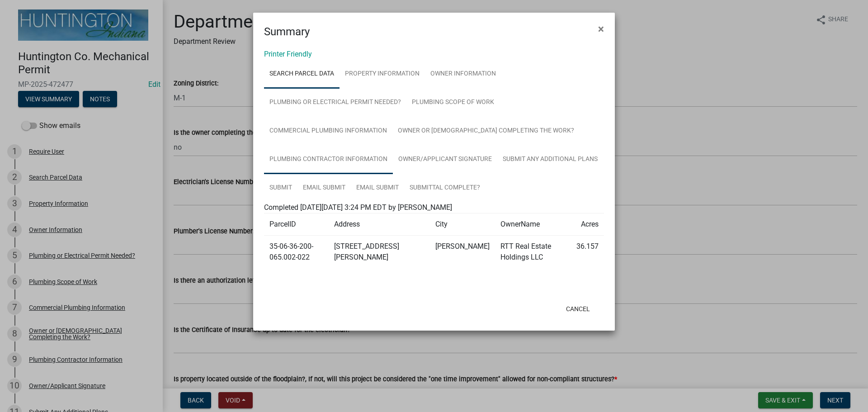 The height and width of the screenshot is (412, 868). Describe the element at coordinates (578, 309) in the screenshot. I see `button: Cancel` at that location.